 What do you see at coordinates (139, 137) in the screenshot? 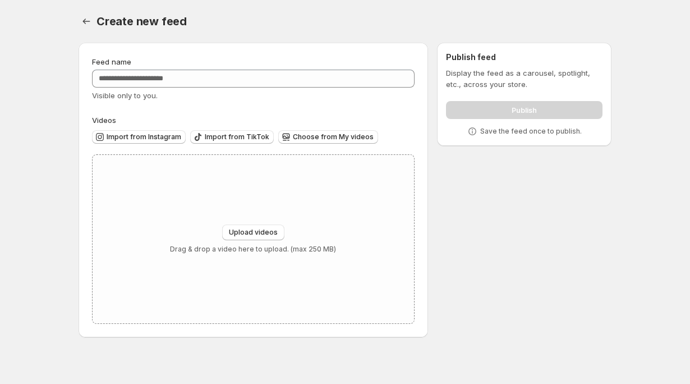
I see `button: Import from Instagram` at bounding box center [139, 137].